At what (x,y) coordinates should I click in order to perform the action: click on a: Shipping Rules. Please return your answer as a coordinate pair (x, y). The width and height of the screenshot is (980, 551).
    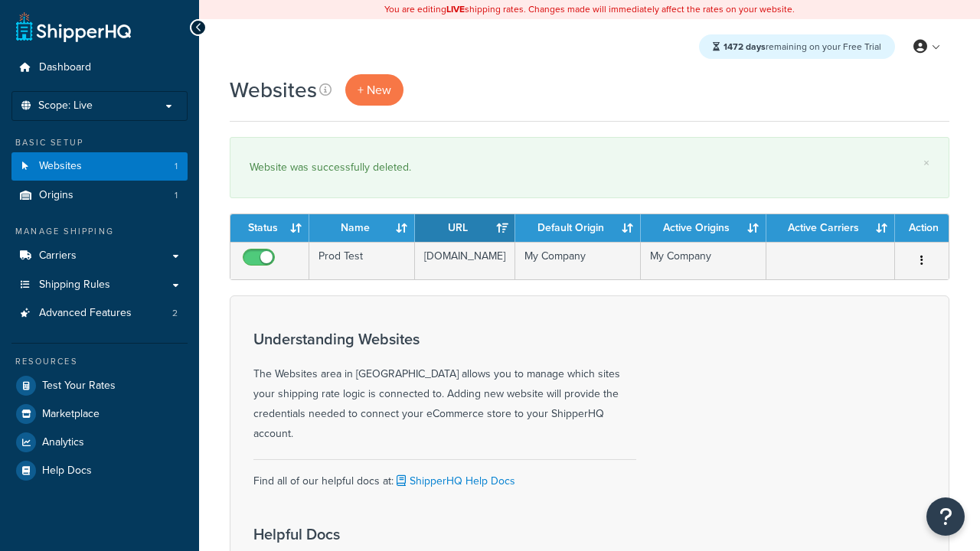
    Looking at the image, I should click on (99, 284).